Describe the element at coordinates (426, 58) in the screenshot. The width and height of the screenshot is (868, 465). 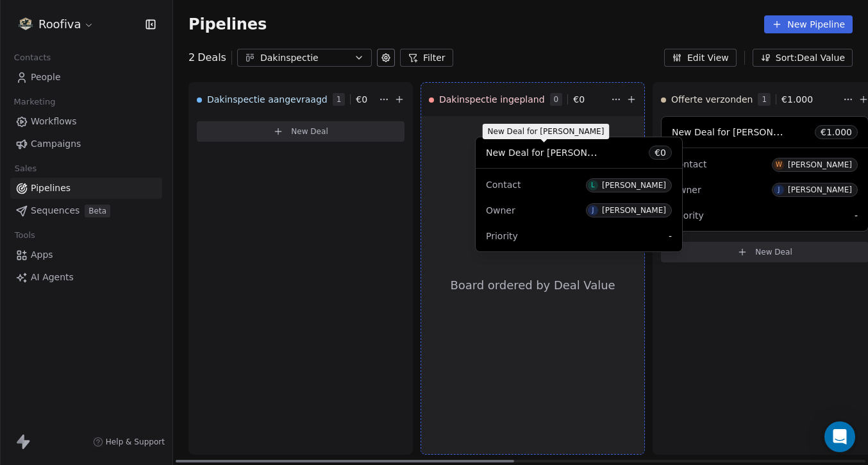
I see `button: Filter` at that location.